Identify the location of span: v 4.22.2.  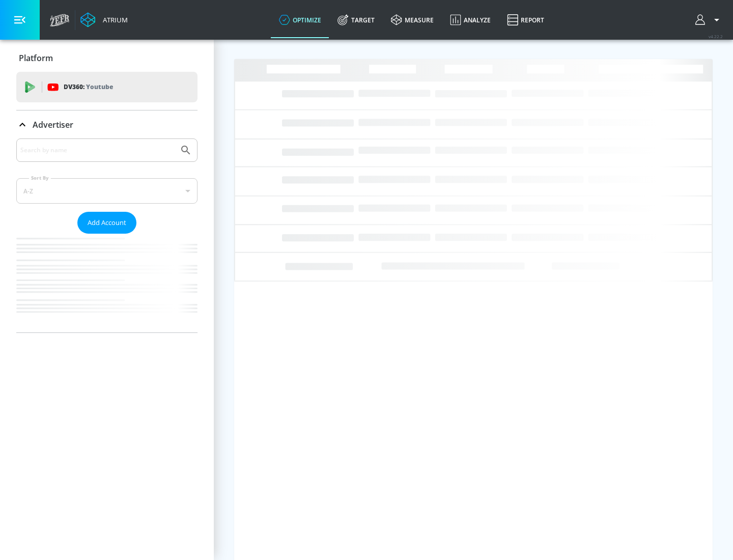
(716, 36).